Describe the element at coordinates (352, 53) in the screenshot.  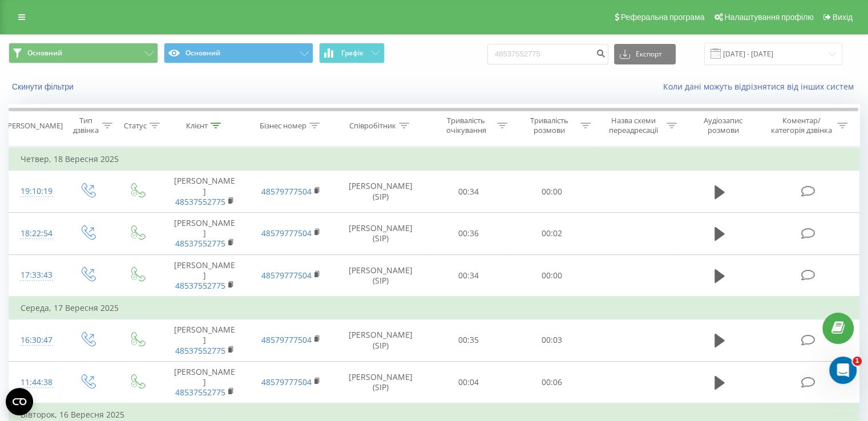
I see `span: Графік` at that location.